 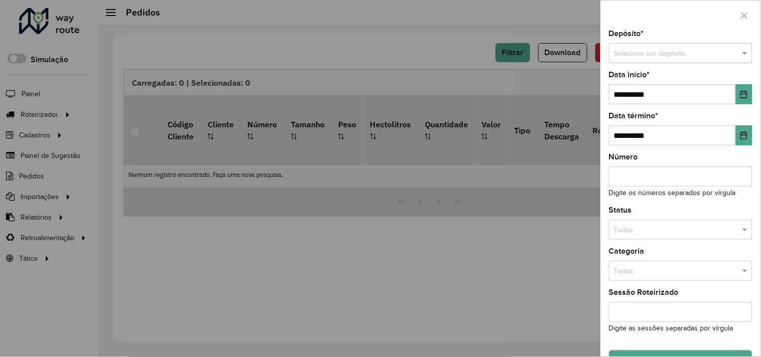 What do you see at coordinates (672, 193) in the screenshot?
I see `small: Digite os números separados por vírgula` at bounding box center [672, 193].